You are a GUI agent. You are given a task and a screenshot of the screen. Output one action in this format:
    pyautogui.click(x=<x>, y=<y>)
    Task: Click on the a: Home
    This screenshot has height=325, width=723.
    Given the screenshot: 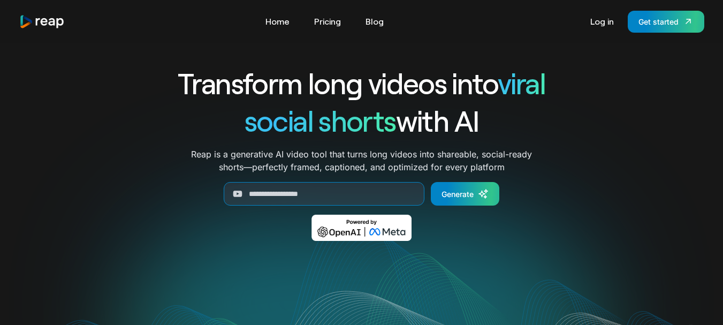 What is the action you would take?
    pyautogui.click(x=277, y=21)
    